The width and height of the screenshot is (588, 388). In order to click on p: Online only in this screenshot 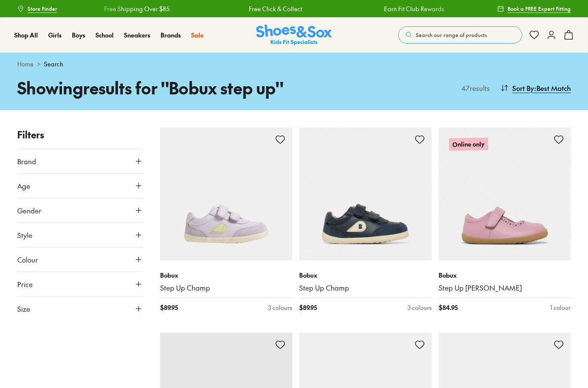, I will do `click(468, 144)`.